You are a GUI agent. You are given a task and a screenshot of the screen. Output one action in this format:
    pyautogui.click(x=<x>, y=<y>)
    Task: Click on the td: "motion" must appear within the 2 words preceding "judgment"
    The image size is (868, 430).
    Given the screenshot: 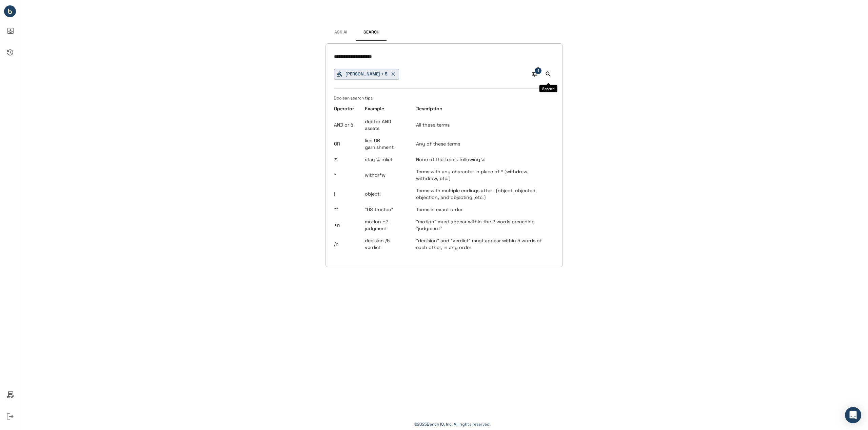 What is the action you would take?
    pyautogui.click(x=482, y=225)
    